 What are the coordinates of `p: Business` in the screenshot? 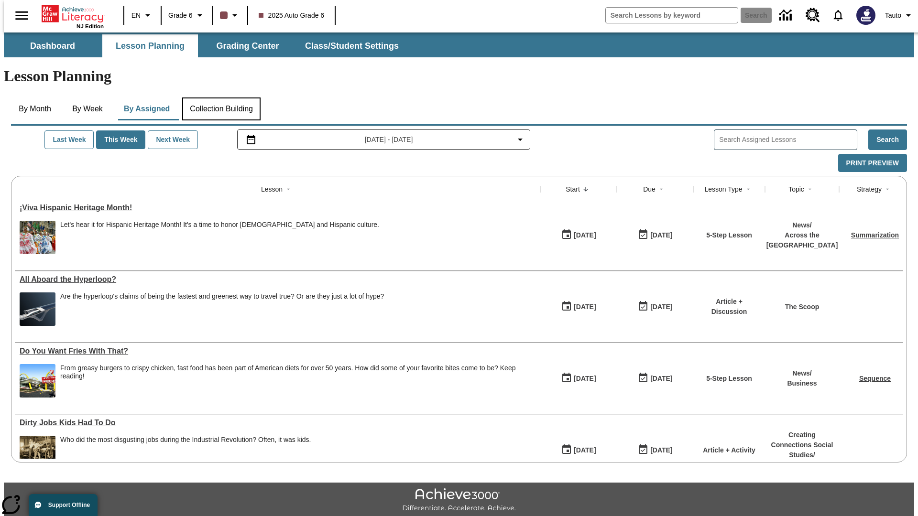 It's located at (802, 383).